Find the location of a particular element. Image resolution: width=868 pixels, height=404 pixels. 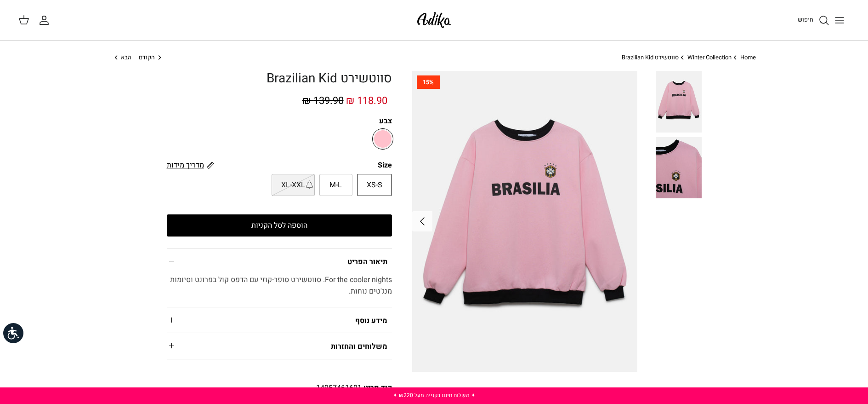

span: חיפוש is located at coordinates (805, 19).